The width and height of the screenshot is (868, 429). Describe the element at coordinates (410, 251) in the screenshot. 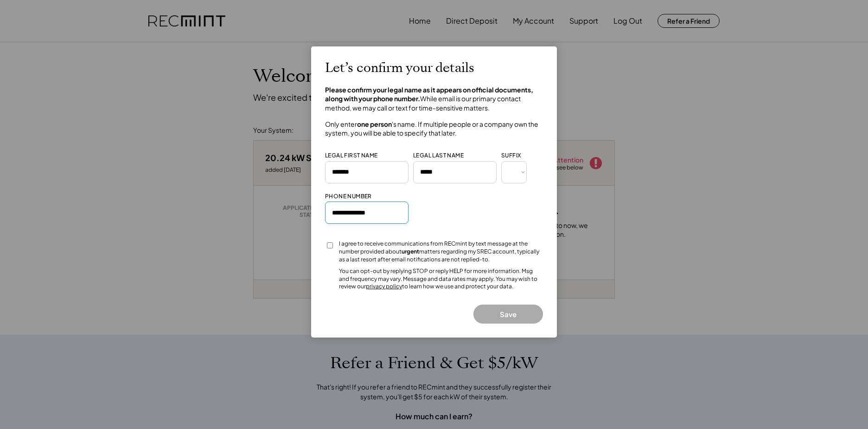

I see `strong: urgent` at that location.